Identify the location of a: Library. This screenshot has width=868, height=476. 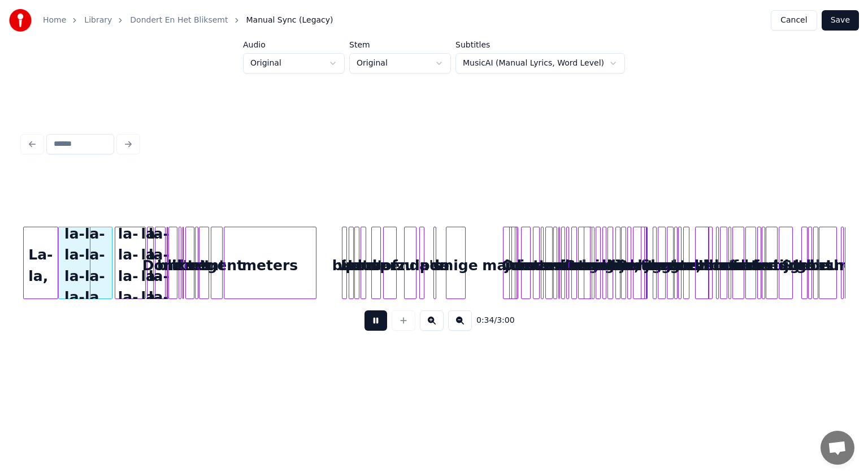
(98, 20).